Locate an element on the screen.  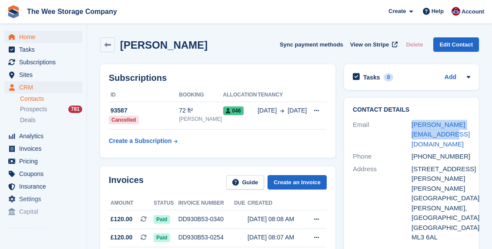
span: Pricing is located at coordinates (45, 161).